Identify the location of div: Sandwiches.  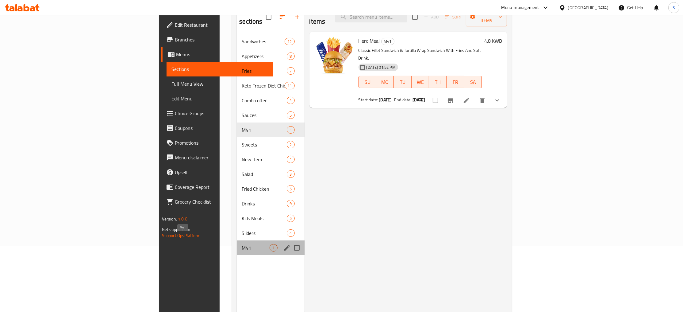
(263, 41).